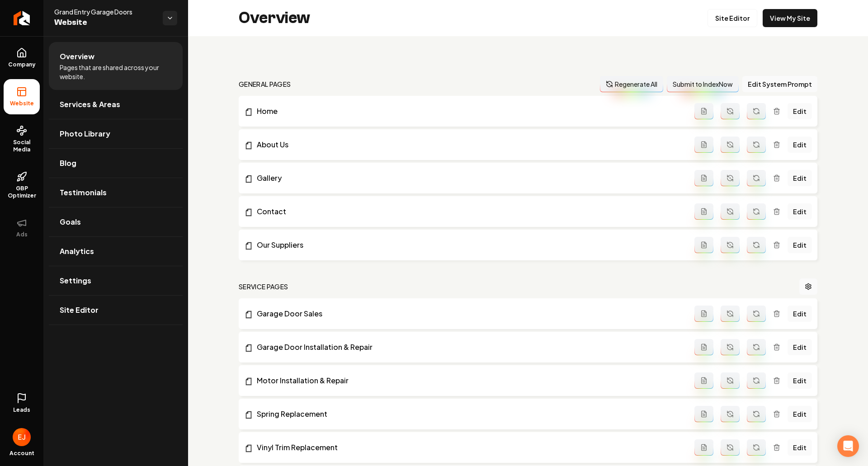  What do you see at coordinates (77, 251) in the screenshot?
I see `span: Analytics` at bounding box center [77, 251].